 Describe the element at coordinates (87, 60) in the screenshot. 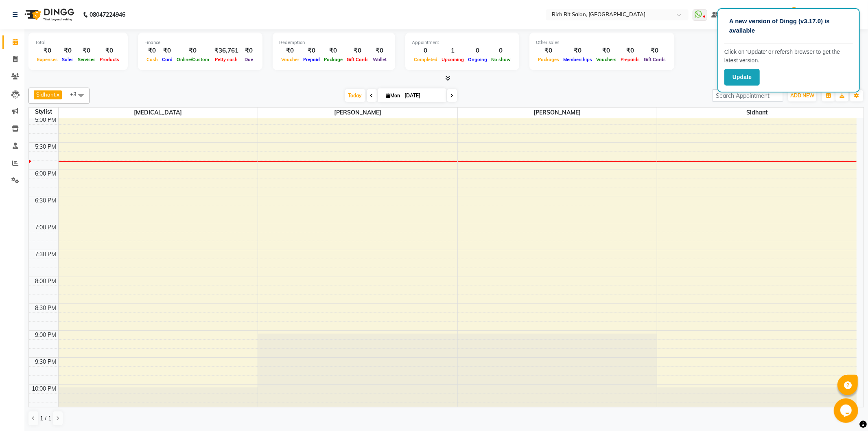

I see `span: Services` at that location.